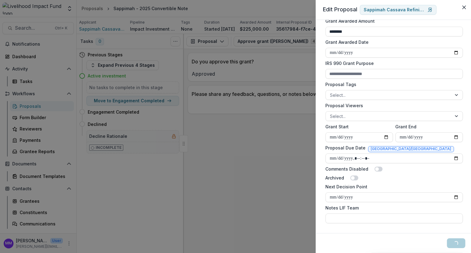 The height and width of the screenshot is (253, 471). I want to click on label: Proposal Viewers, so click(392, 106).